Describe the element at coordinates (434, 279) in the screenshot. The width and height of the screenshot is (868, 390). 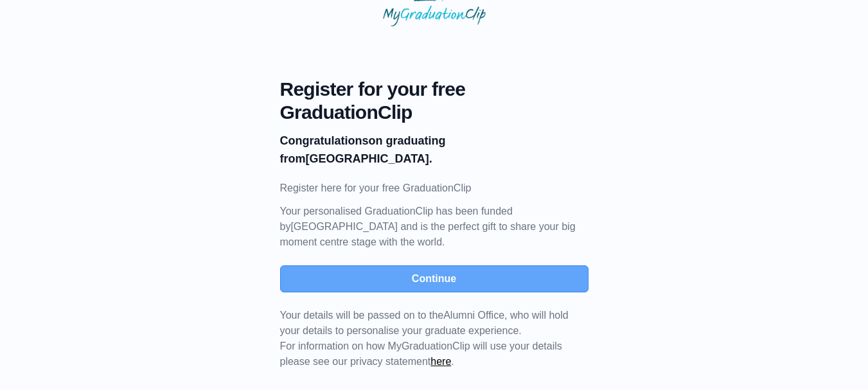
I see `button: Continue` at that location.